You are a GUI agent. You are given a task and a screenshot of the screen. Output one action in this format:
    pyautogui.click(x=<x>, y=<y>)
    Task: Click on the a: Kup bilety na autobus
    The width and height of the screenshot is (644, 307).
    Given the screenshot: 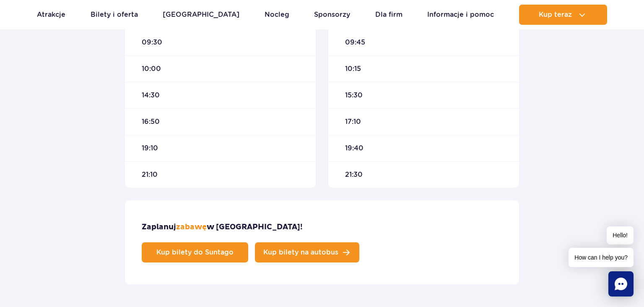 What is the action you would take?
    pyautogui.click(x=307, y=252)
    